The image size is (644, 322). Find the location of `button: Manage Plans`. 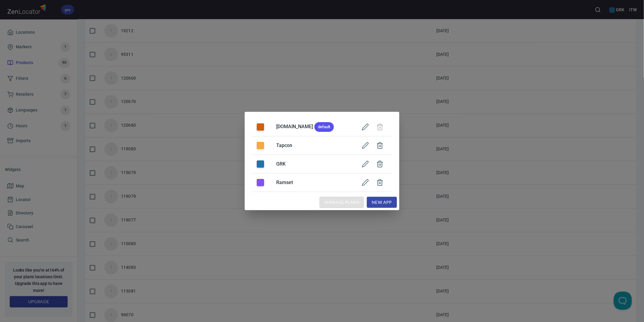

button: Manage Plans is located at coordinates (342, 203).